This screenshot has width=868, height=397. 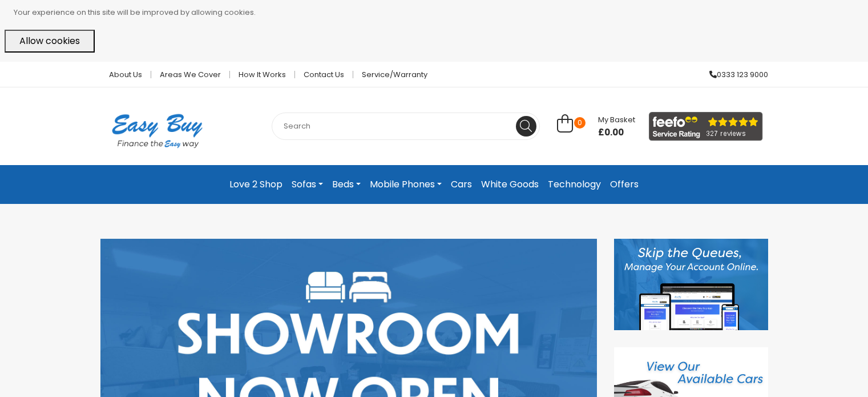 What do you see at coordinates (391, 74) in the screenshot?
I see `a: Service/Warranty` at bounding box center [391, 74].